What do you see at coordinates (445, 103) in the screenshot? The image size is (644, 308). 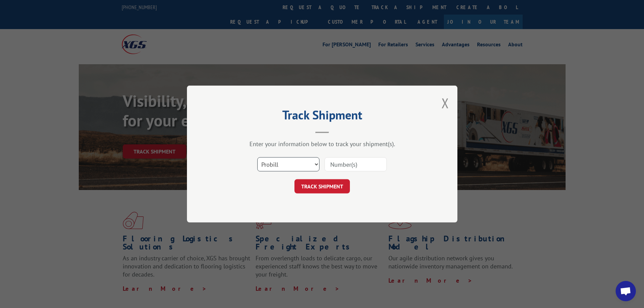 I see `button: Close modal` at bounding box center [445, 103].